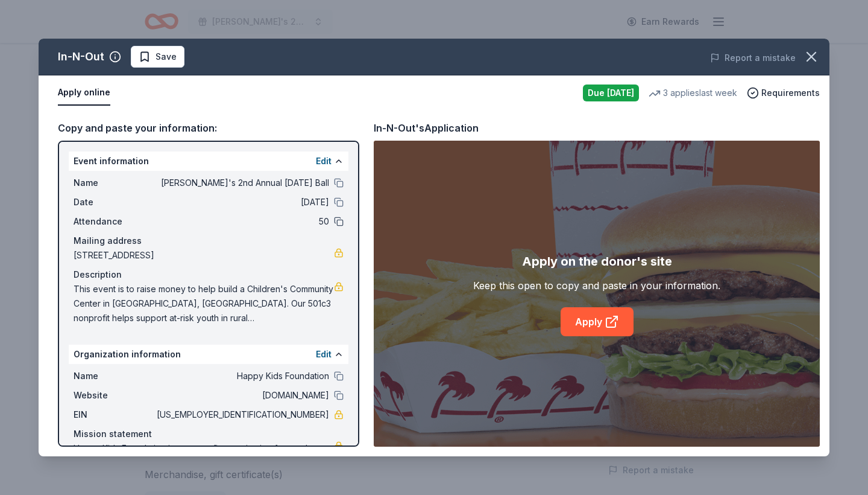 The image size is (868, 495). Describe the element at coordinates (208, 274) in the screenshot. I see `div: Description` at that location.